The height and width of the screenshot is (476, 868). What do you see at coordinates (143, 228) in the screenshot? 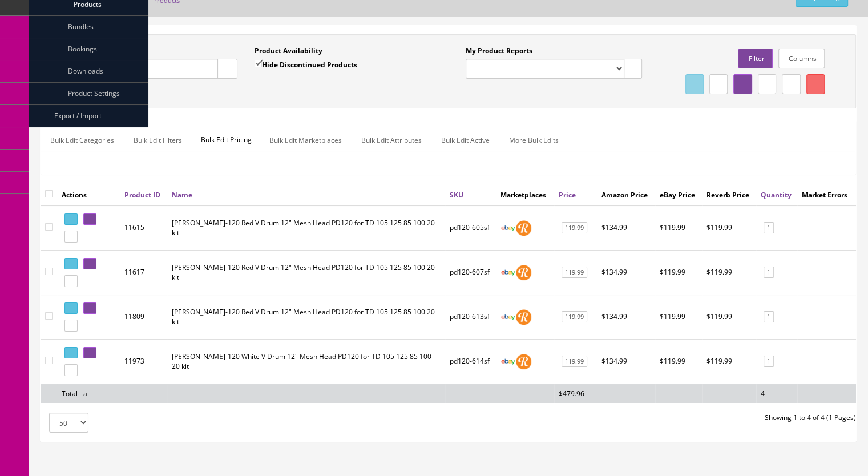
I see `td: 11615` at bounding box center [143, 228].